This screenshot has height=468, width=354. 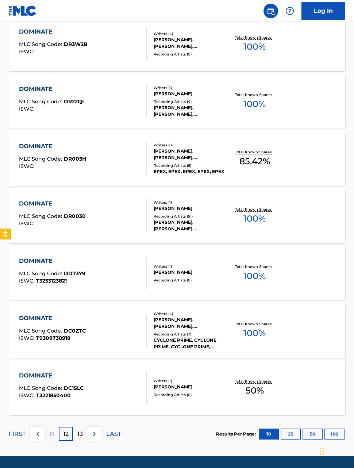 I want to click on img: search, so click(x=271, y=11).